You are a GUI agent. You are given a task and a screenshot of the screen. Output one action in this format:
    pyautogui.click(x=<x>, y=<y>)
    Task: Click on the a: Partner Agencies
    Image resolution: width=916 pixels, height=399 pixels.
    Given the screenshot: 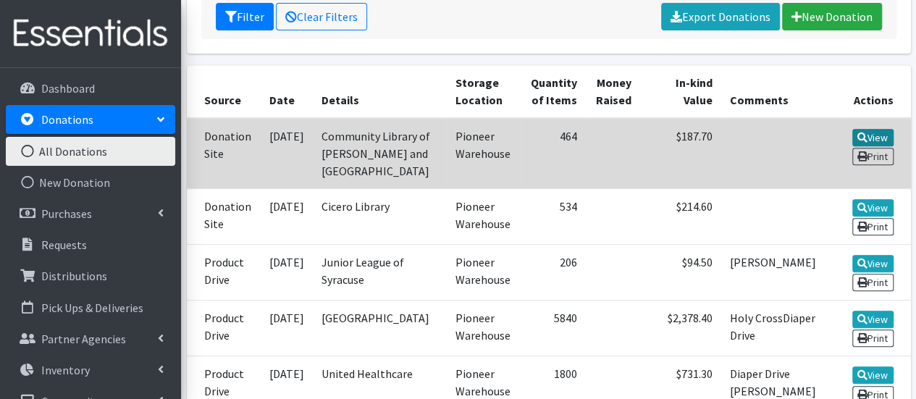 What is the action you would take?
    pyautogui.click(x=91, y=339)
    